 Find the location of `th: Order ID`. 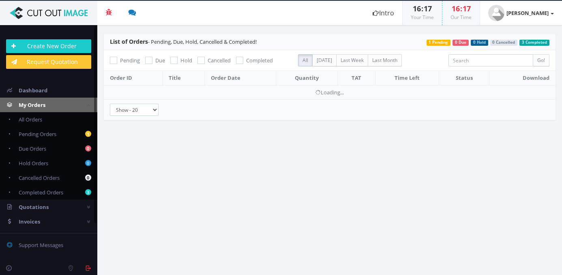

th: Order ID is located at coordinates (133, 78).